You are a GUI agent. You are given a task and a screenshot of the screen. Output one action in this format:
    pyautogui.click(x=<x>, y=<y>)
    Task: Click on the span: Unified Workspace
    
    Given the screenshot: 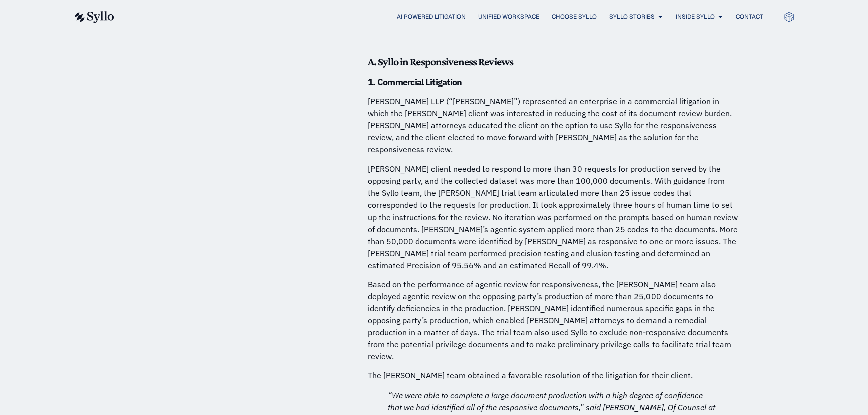 What is the action you would take?
    pyautogui.click(x=509, y=17)
    